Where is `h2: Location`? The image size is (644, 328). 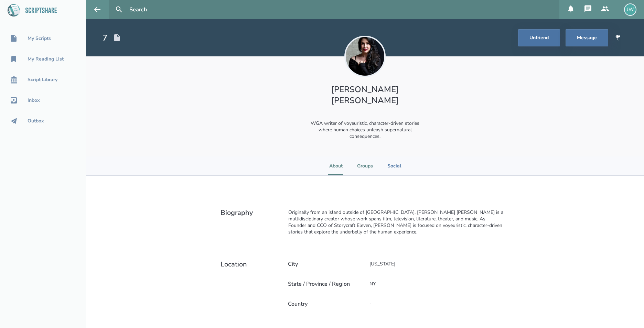
h2: Location is located at coordinates (251, 285).